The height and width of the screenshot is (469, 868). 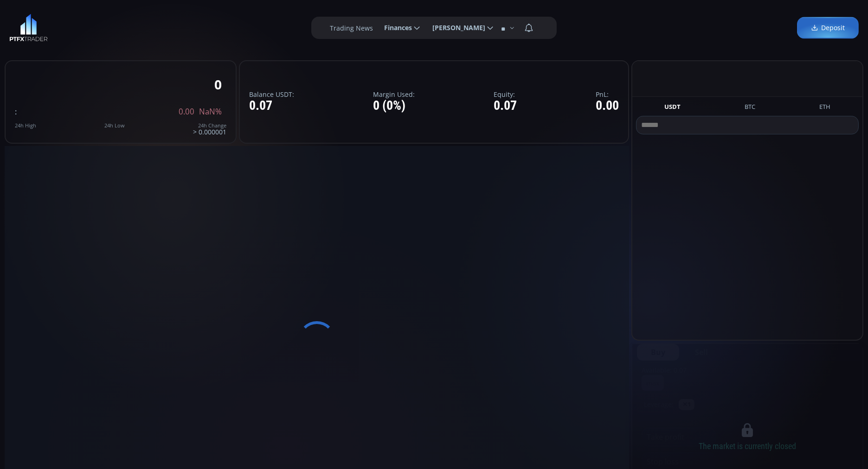 I want to click on span: NaN%, so click(x=210, y=112).